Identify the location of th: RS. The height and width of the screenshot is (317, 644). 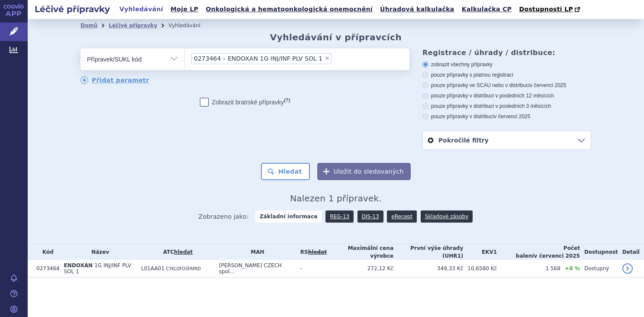
(311, 252).